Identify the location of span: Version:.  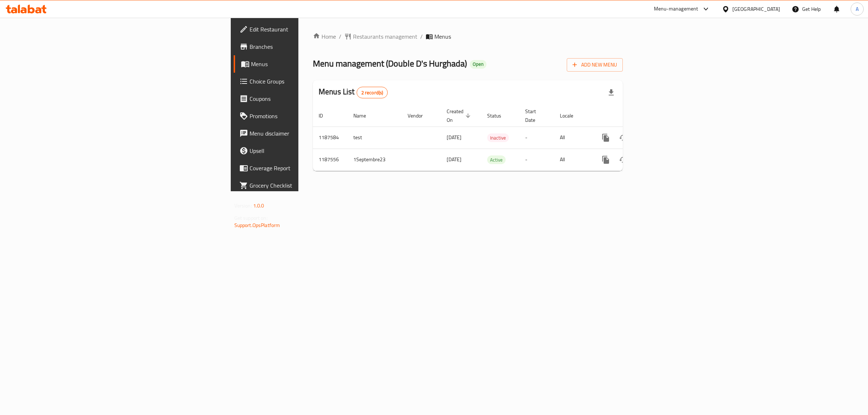
(243, 206).